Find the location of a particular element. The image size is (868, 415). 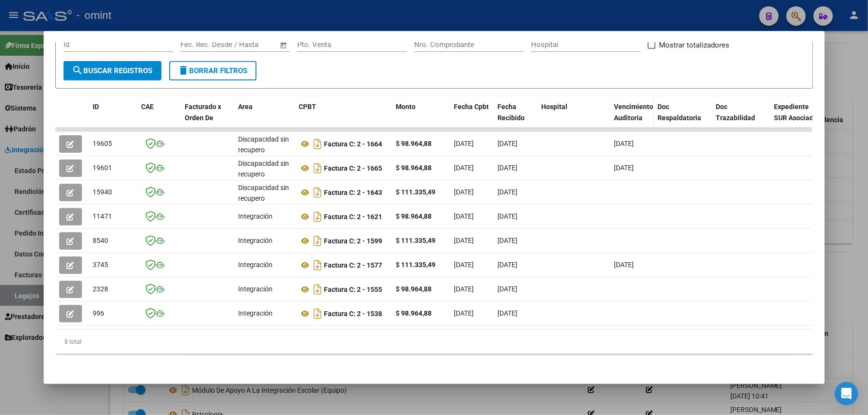

span: Monto is located at coordinates (406, 107).